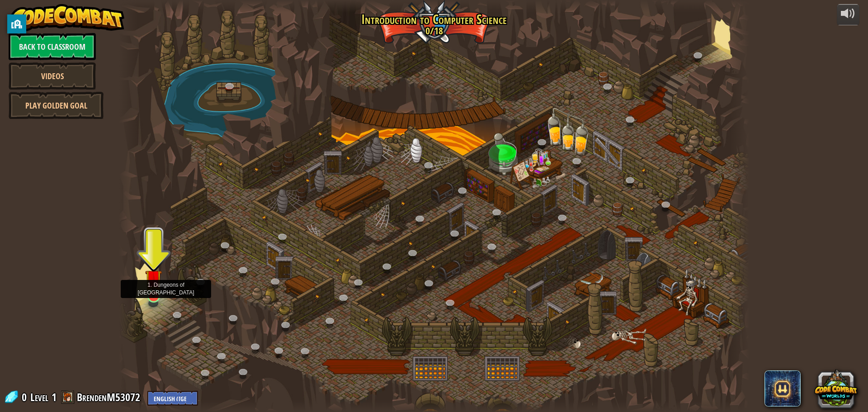  I want to click on a: Videos, so click(52, 76).